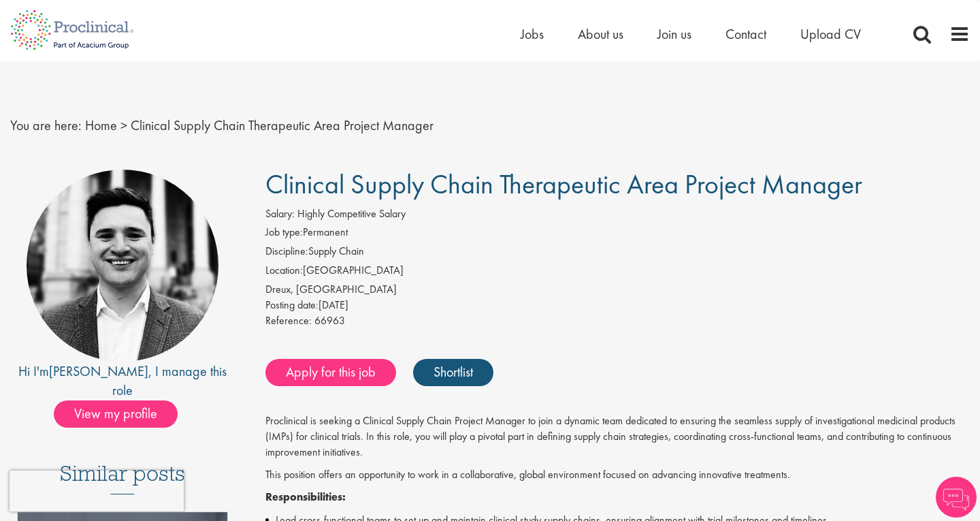  I want to click on span: Jobs, so click(532, 34).